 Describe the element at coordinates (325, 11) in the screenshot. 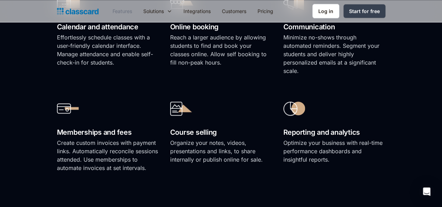

I see `a: Log in` at that location.